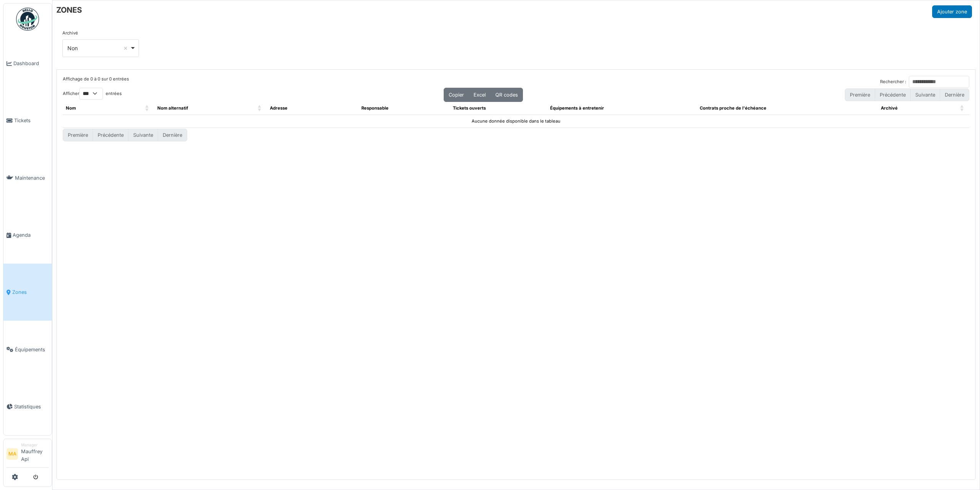 The width and height of the screenshot is (980, 490). Describe the element at coordinates (893, 82) in the screenshot. I see `label: Rechercher :` at that location.